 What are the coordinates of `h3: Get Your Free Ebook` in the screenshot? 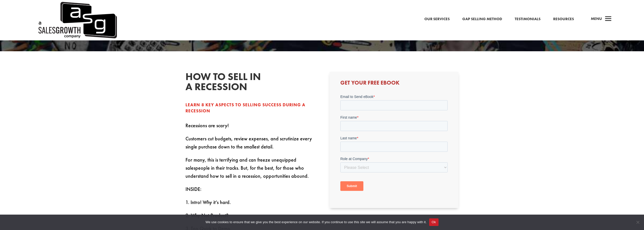 It's located at (394, 84).